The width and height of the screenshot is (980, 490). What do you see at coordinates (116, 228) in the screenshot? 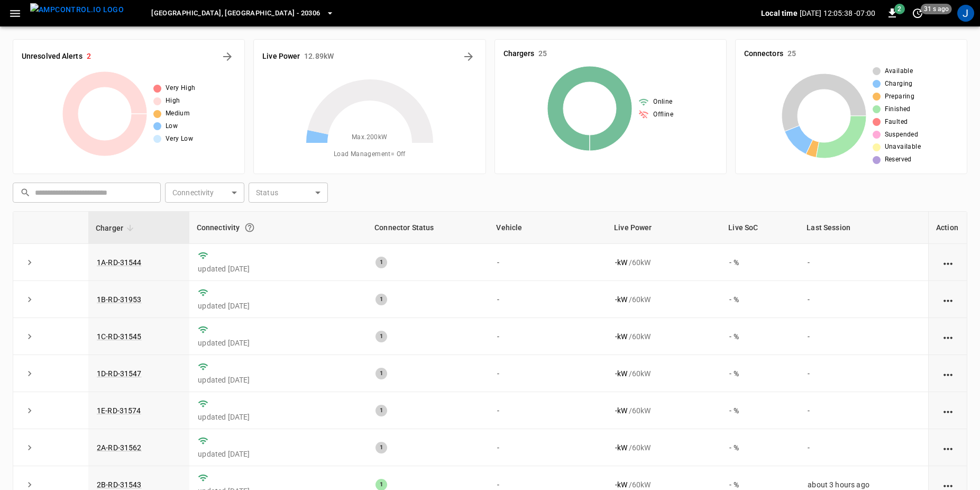
I see `span: Charger` at bounding box center [116, 228].